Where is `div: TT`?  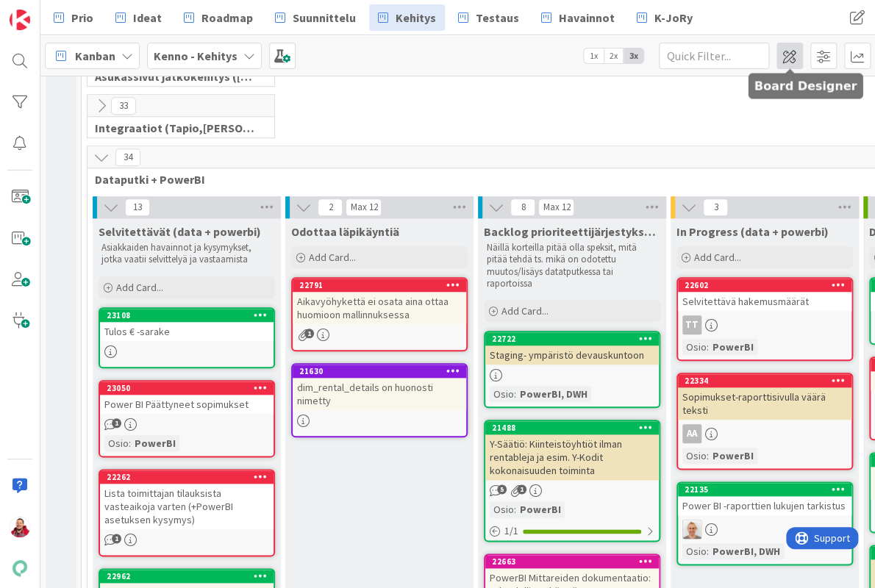 div: TT is located at coordinates (765, 325).